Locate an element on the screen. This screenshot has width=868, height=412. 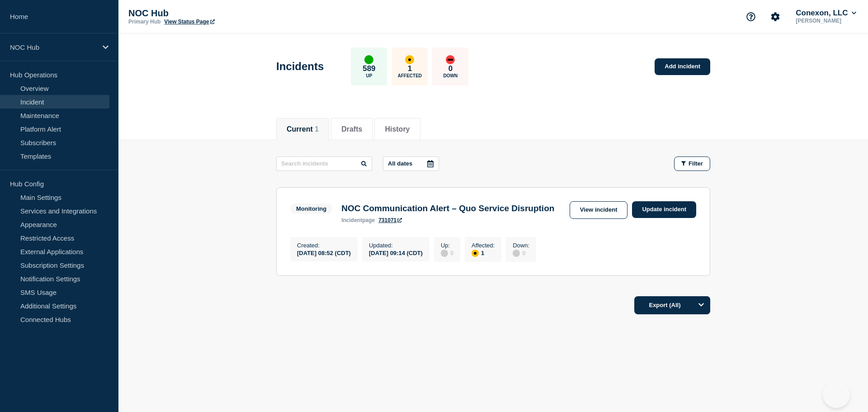
p: page is located at coordinates (358, 220).